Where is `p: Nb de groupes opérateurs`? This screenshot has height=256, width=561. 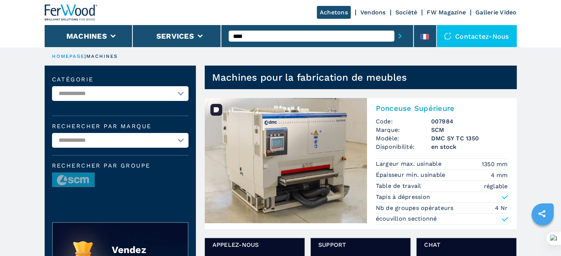
p: Nb de groupes opérateurs is located at coordinates (415, 208).